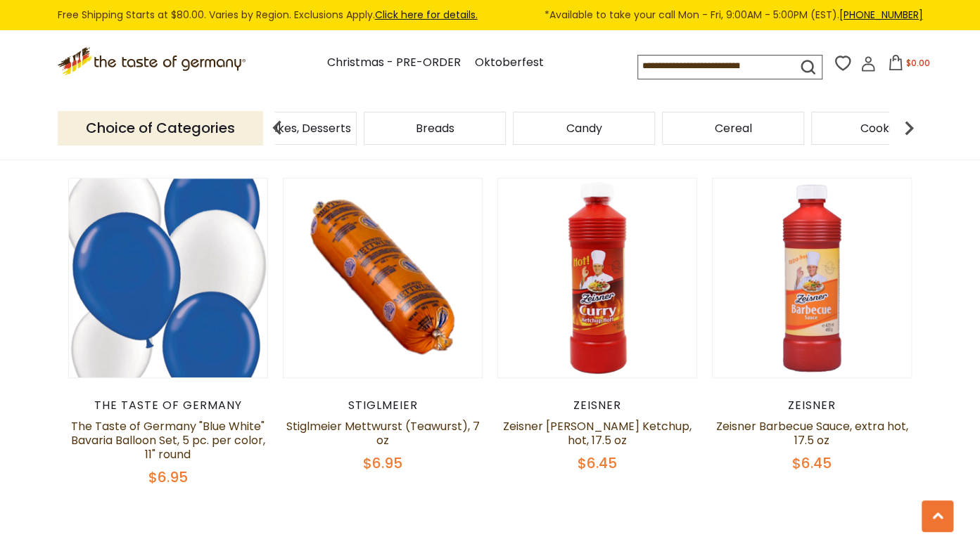  I want to click on a: Zeisner Barbecue Sauce, extra hot, 17.5 oz, so click(812, 433).